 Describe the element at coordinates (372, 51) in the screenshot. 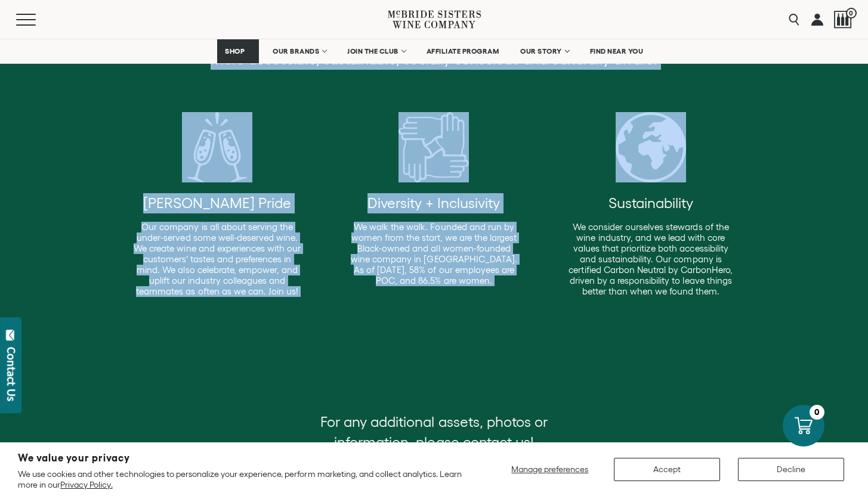

I see `span: JOIN THE CLUB` at that location.